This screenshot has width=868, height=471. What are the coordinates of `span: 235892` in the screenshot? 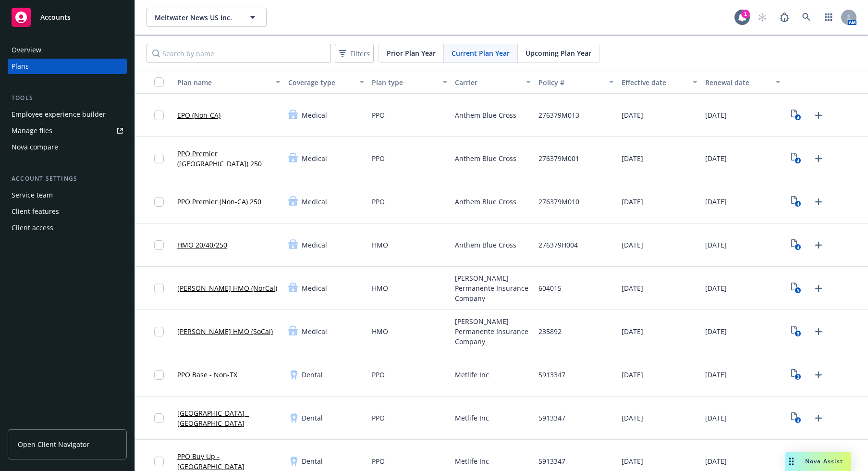 It's located at (550, 331).